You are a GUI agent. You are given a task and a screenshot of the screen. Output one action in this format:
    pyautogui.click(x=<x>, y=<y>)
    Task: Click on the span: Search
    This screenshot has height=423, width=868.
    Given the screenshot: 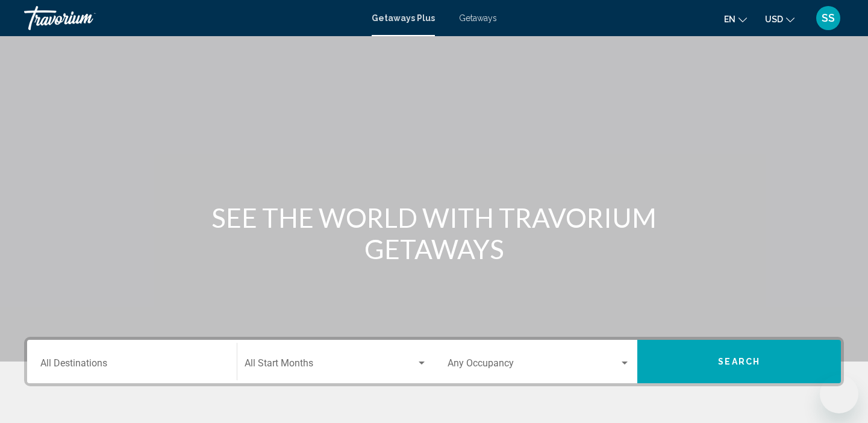 What is the action you would take?
    pyautogui.click(x=740, y=362)
    